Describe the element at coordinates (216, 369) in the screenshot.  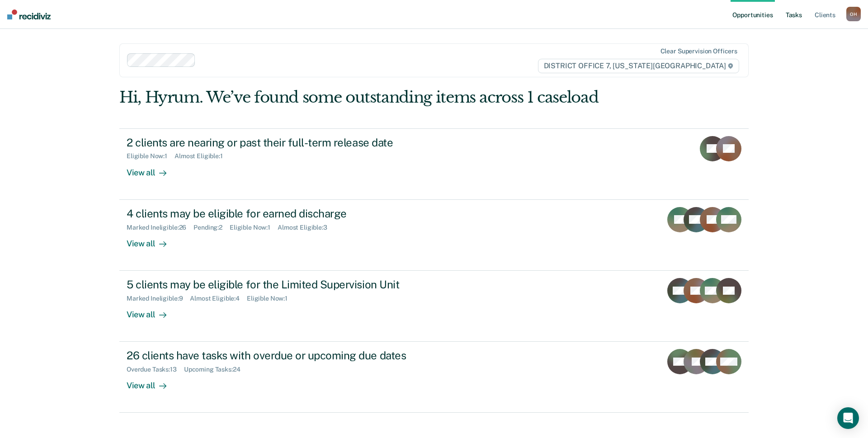
I see `div: Upcoming Tasks : 24` at that location.